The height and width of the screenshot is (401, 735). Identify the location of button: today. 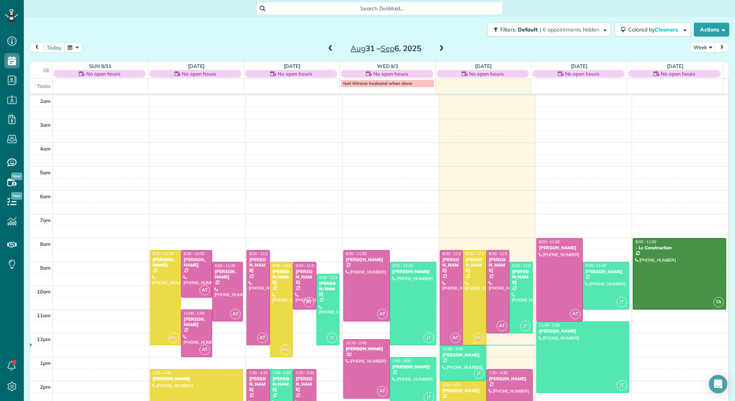
(54, 47).